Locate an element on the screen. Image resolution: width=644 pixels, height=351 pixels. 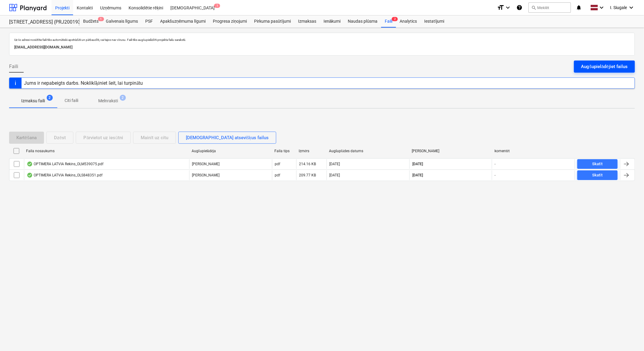
div: Jums ir nepabeigts darbs. Noklikšķiniet šeit, lai turpinātu is located at coordinates (83, 83).